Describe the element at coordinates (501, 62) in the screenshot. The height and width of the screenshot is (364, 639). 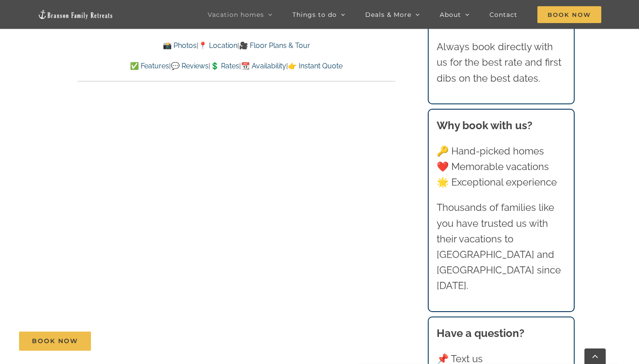
I see `p: Always book directly with us for the best rate and first dibs on the best dates.` at that location.